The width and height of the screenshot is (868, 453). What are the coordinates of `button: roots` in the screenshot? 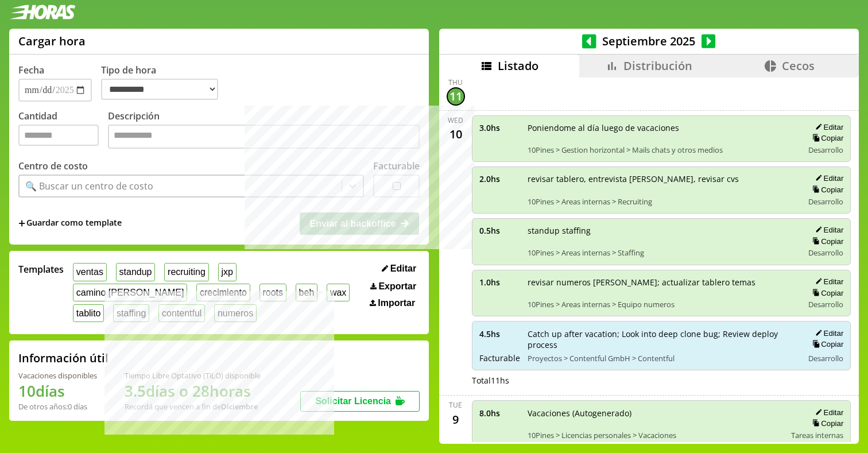 It's located at (273, 292).